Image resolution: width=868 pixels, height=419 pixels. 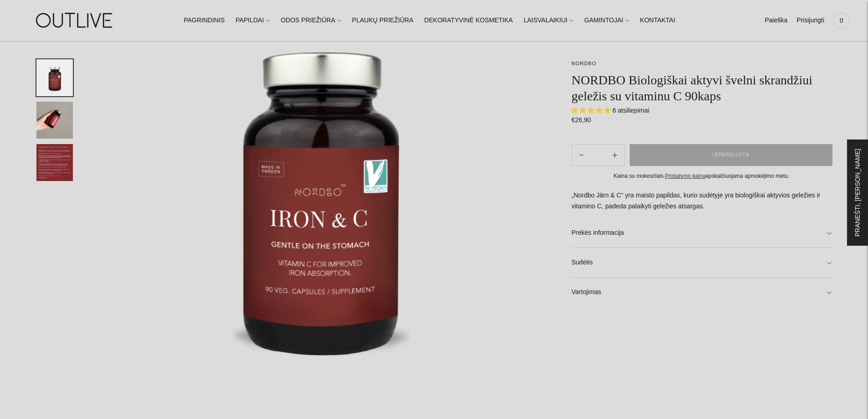 What do you see at coordinates (584, 63) in the screenshot?
I see `a: NORDBO` at bounding box center [584, 63].